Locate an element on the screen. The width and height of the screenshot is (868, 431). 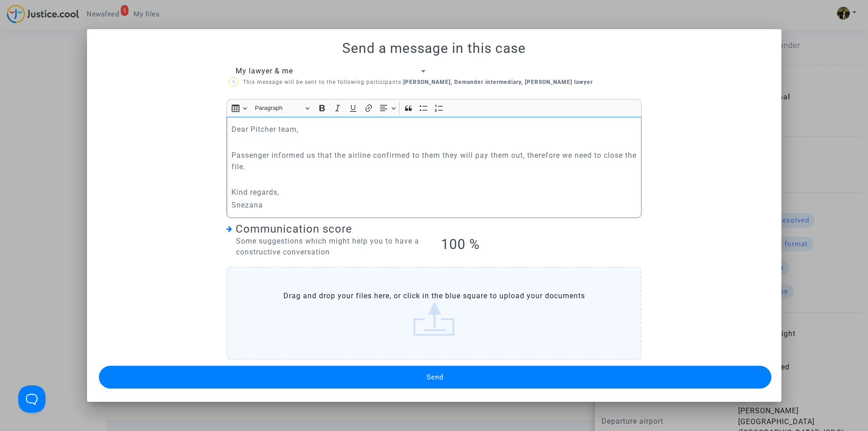
span: Send is located at coordinates (435, 377).